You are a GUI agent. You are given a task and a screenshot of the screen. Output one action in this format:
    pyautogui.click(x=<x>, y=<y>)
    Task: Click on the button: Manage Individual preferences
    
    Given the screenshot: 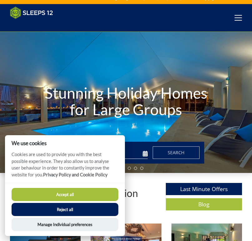 What is the action you would take?
    pyautogui.click(x=65, y=224)
    